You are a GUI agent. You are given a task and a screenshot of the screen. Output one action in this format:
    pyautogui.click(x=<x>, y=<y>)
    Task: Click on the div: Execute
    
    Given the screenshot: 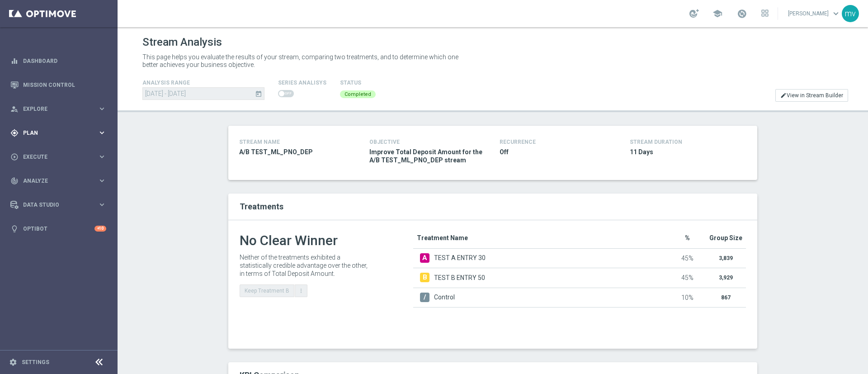 What is the action you would take?
    pyautogui.click(x=54, y=157)
    